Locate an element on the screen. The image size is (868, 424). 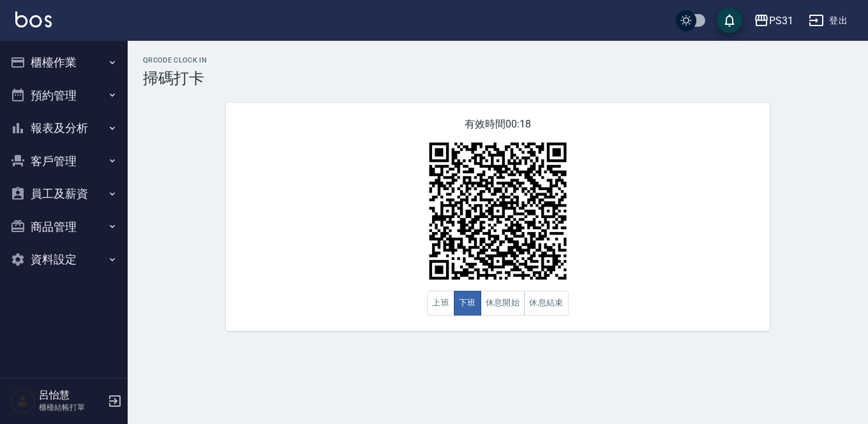
button: 櫃檯作業 is located at coordinates (63, 62).